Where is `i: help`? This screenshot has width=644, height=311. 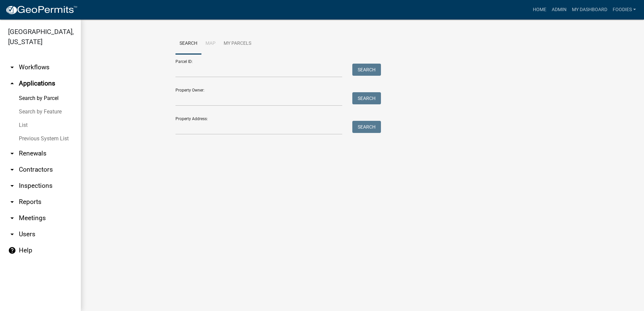
i: help is located at coordinates (12, 251).